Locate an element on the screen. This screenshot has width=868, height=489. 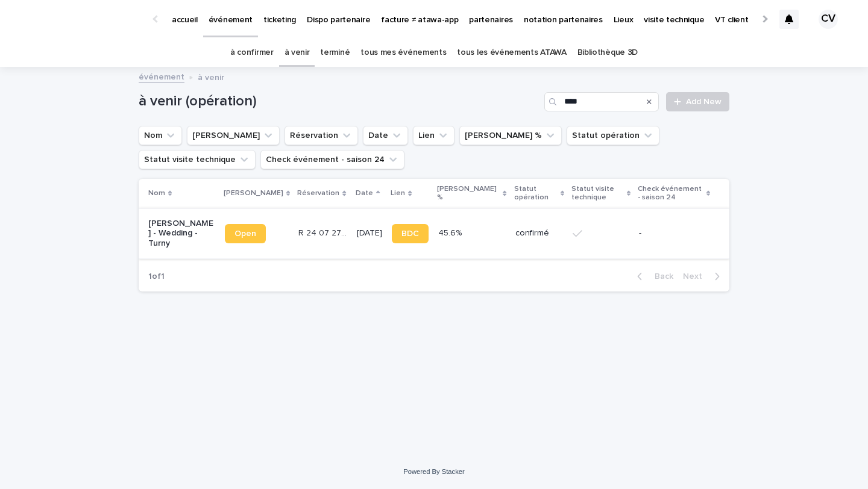
p: confirmé is located at coordinates (539, 233).